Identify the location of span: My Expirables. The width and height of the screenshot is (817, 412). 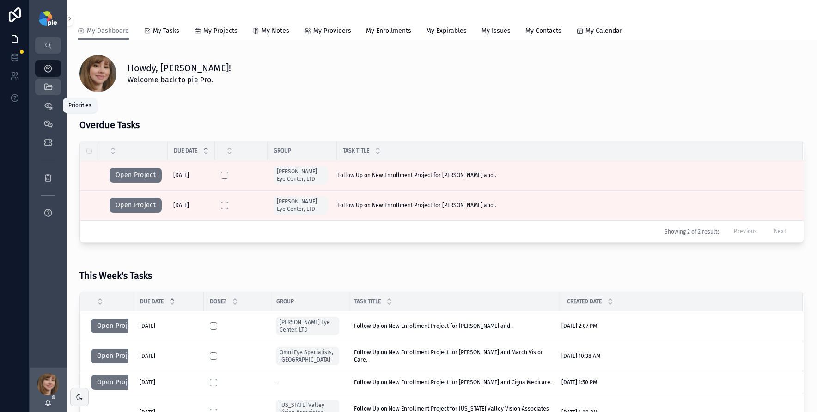
(447, 31).